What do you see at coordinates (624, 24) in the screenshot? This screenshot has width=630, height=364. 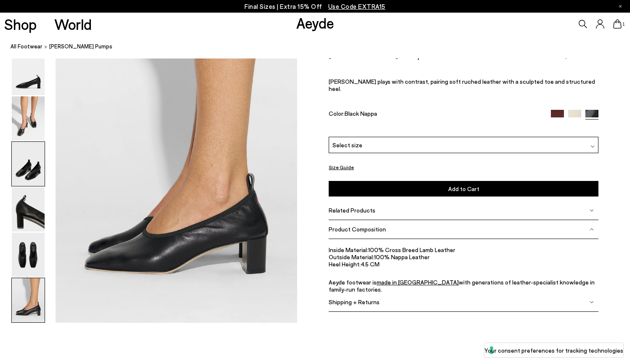 I see `span: 1` at bounding box center [624, 24].